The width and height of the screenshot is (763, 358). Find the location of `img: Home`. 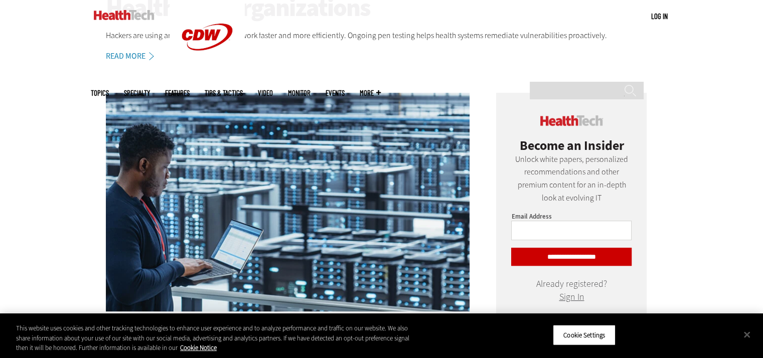

img: Home is located at coordinates (124, 15).